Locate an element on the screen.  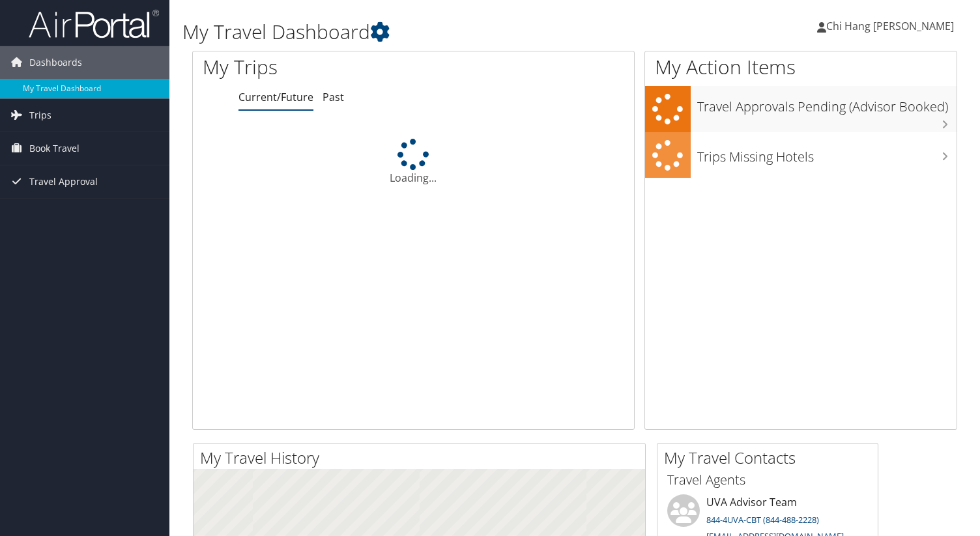
h1: My Trips is located at coordinates (321, 68).